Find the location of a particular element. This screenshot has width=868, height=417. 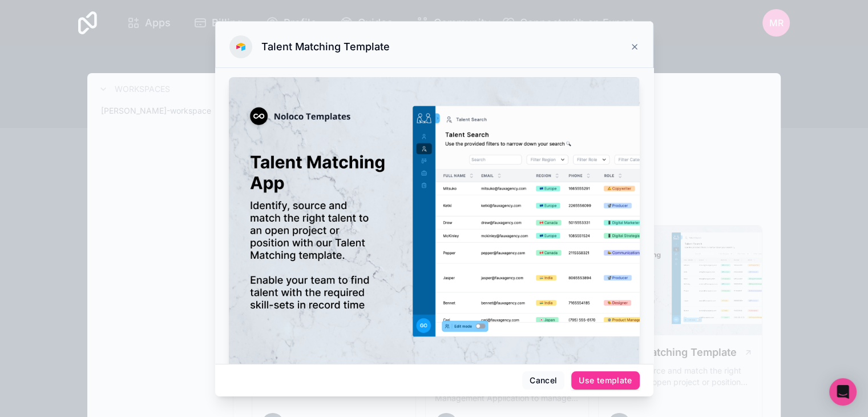

h3: Talent Matching Template is located at coordinates (326, 47).